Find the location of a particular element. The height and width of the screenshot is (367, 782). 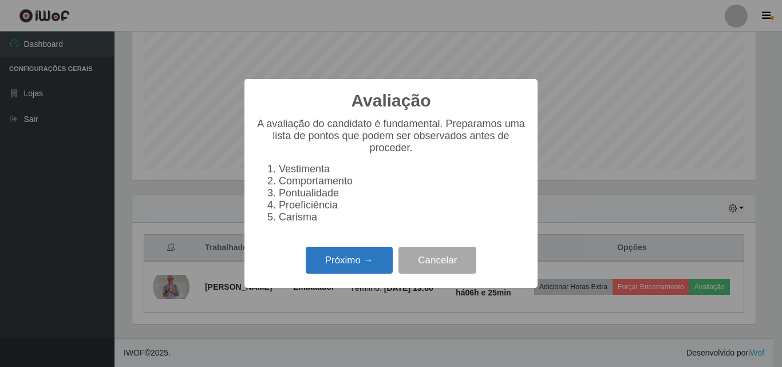

li: Proeficiência is located at coordinates (403, 205).